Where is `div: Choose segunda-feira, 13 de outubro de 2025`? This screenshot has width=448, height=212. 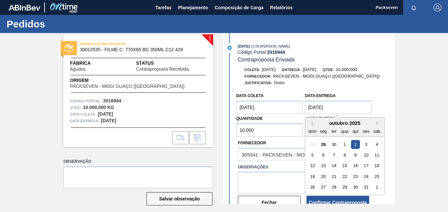 div: Choose segunda-feira, 13 de outubro de 2025 is located at coordinates (323, 165).